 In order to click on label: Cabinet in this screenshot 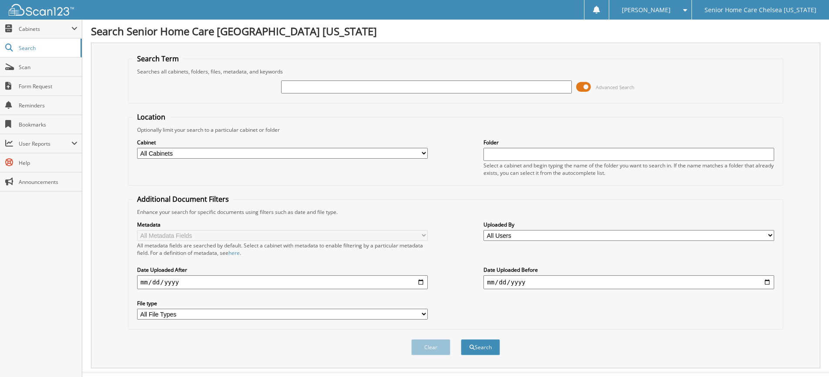, I will do `click(282, 142)`.